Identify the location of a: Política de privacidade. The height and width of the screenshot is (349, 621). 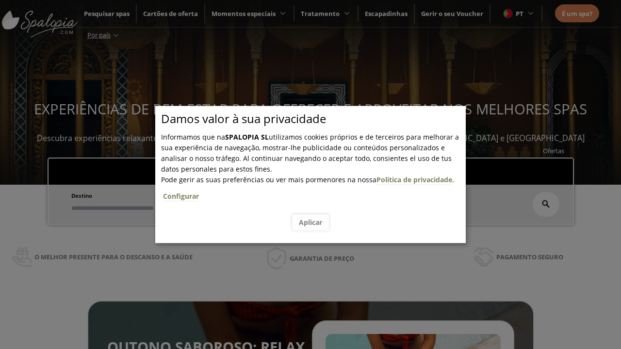
(414, 180).